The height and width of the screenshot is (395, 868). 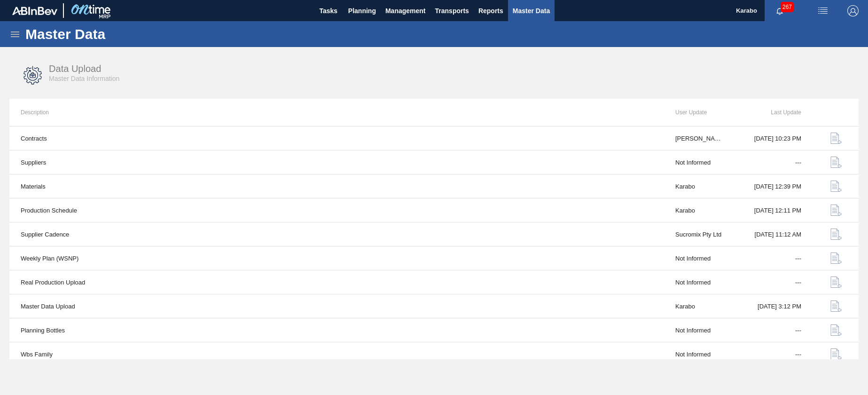 I want to click on td: Contracts, so click(x=337, y=138).